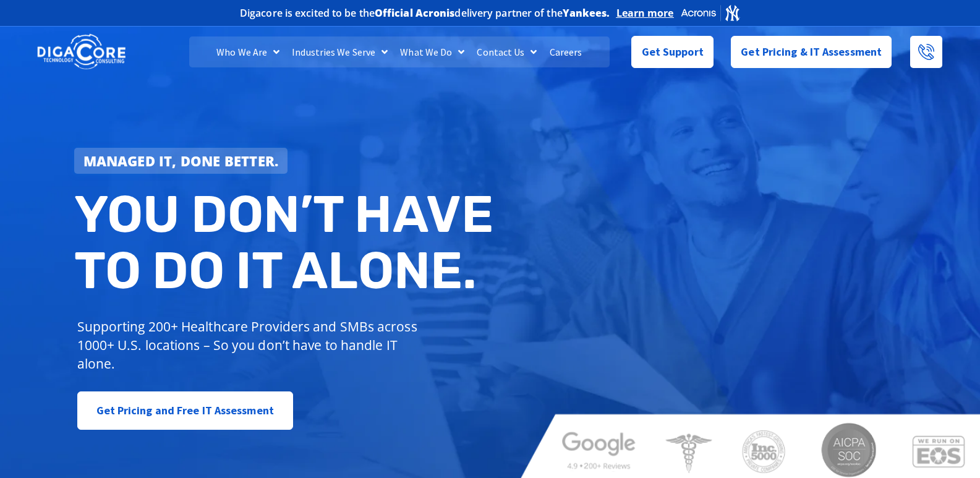  Describe the element at coordinates (432, 52) in the screenshot. I see `a: What We Do` at that location.